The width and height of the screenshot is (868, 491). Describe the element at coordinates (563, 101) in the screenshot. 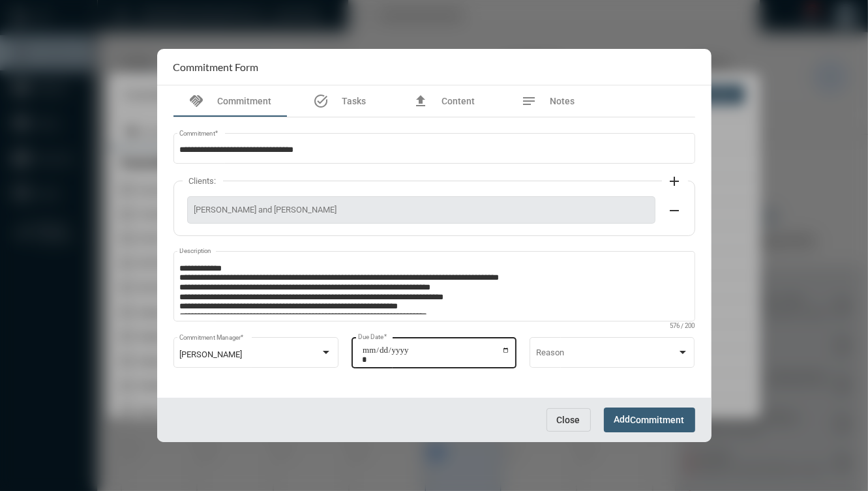

I see `span: Notes` at that location.